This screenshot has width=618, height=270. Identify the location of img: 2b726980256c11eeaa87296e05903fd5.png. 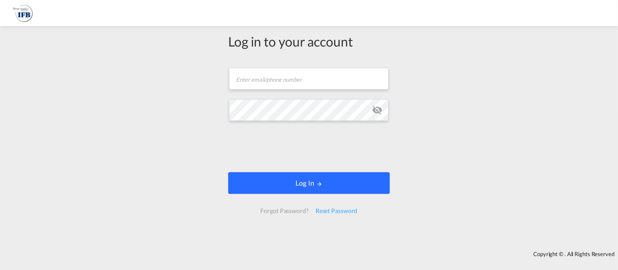
(23, 13).